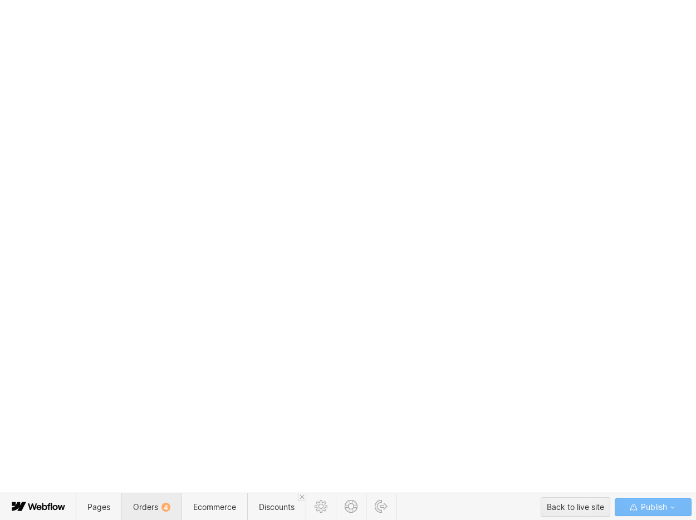  What do you see at coordinates (214, 506) in the screenshot?
I see `span: Ecommerce` at bounding box center [214, 506].